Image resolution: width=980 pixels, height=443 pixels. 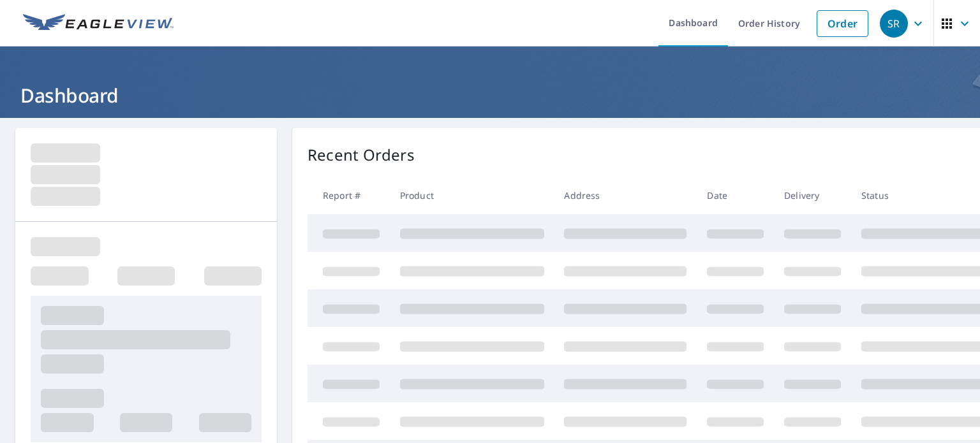 What do you see at coordinates (348, 195) in the screenshot?
I see `th: Report #` at bounding box center [348, 195].